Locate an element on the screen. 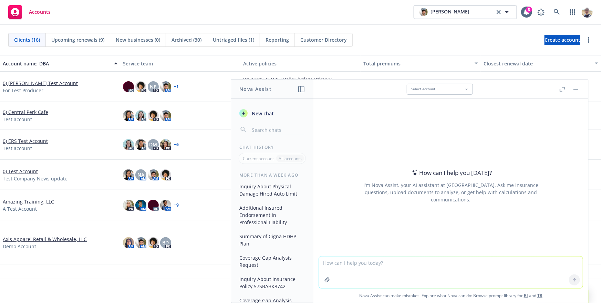 The image size is (601, 303). span: Accounts is located at coordinates (40, 12).